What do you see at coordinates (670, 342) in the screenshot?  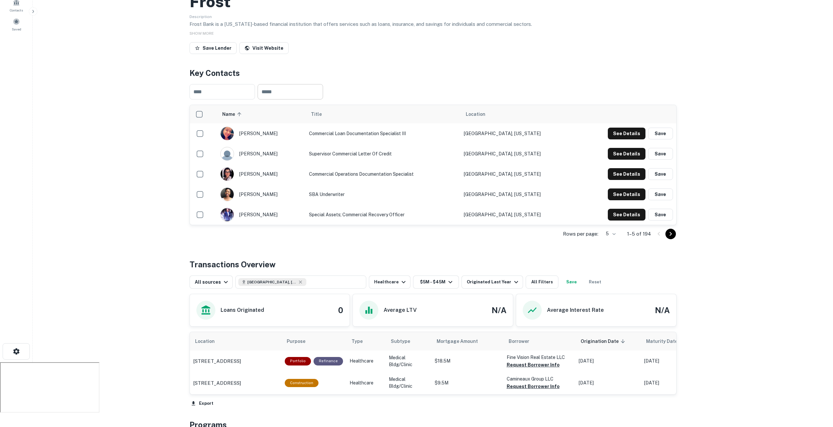 I see `span: Maturity dates displayed may be estimated. Please contact the lender for the most accurate maturi...` at bounding box center [670, 342].